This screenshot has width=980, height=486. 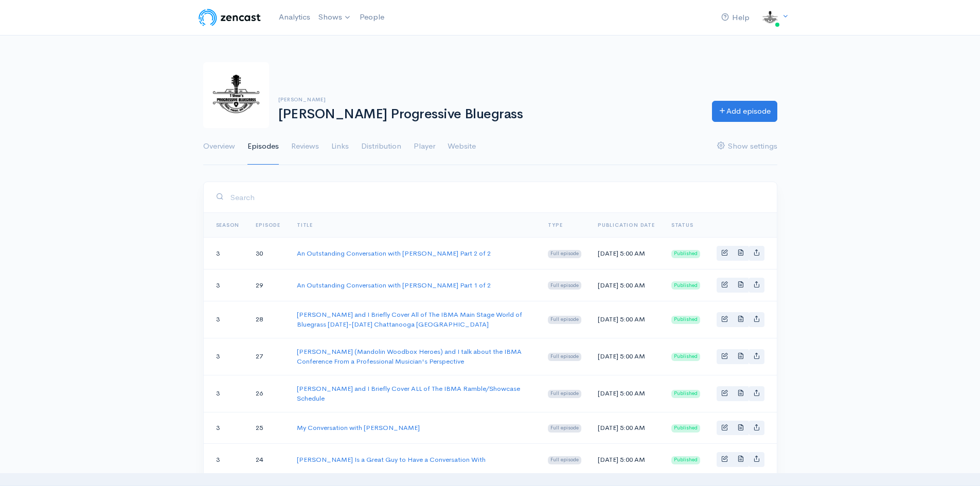 I want to click on td: 26, so click(x=268, y=394).